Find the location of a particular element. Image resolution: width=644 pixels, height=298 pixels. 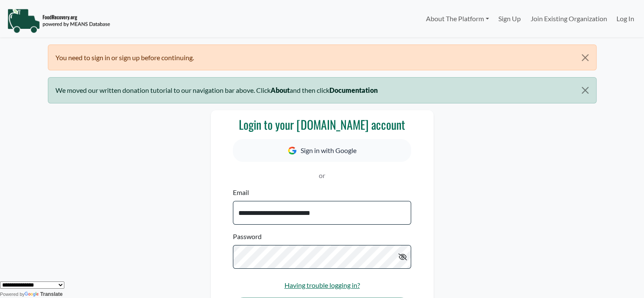

a: Log In is located at coordinates (625, 18).